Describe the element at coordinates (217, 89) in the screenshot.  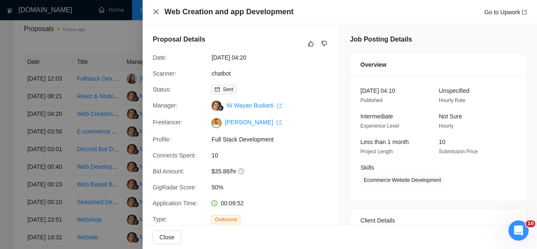
I see `span: mail` at that location.